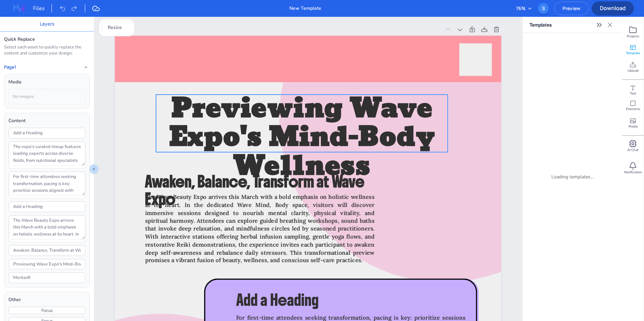 This screenshot has width=644, height=321. I want to click on textarea: The Wave Beauty Expo arrives this March with a bold emphasis on holistic wellness at its heart. I..., so click(47, 227).